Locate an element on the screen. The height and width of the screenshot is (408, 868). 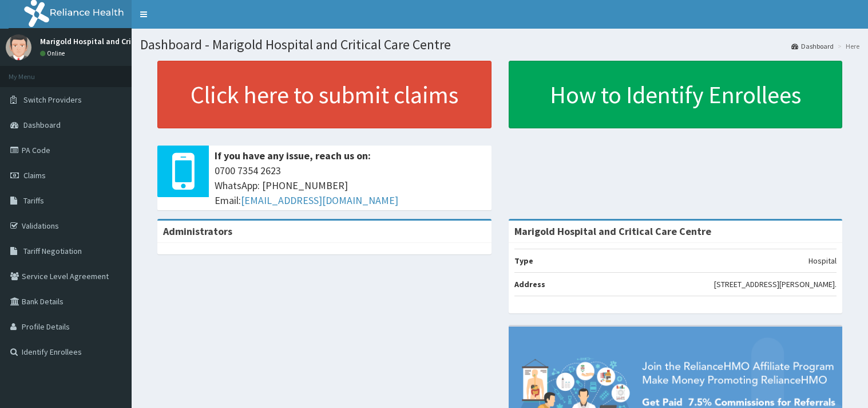
b: Address is located at coordinates (530, 284).